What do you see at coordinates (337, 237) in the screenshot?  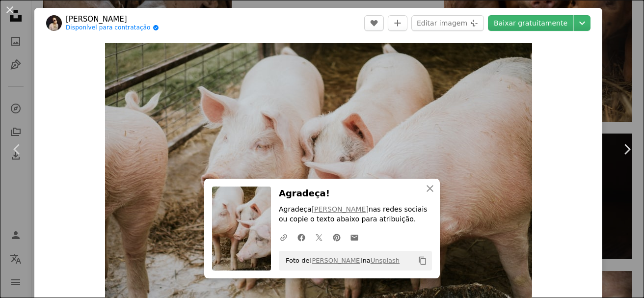 I see `a: Compartilhar no Pinterest` at bounding box center [337, 237].